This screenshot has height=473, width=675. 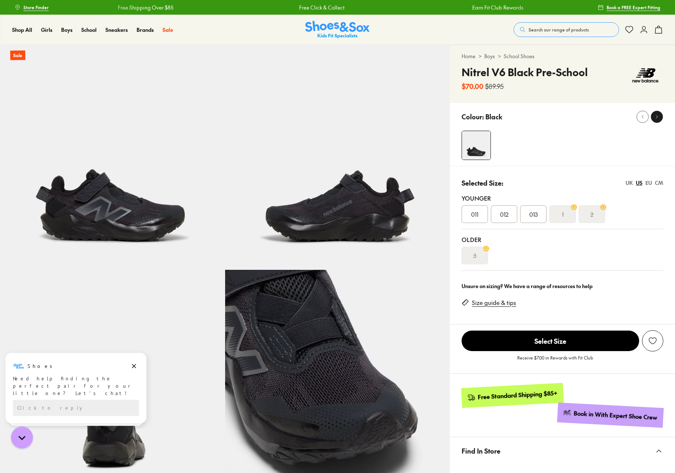 I want to click on h3: Shoes, so click(x=42, y=33).